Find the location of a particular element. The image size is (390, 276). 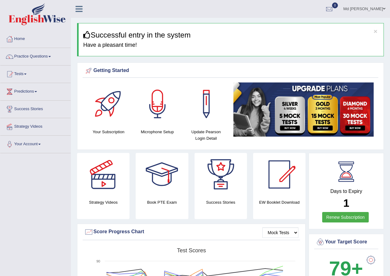

h4: EW Booklet Download is located at coordinates (279, 202).